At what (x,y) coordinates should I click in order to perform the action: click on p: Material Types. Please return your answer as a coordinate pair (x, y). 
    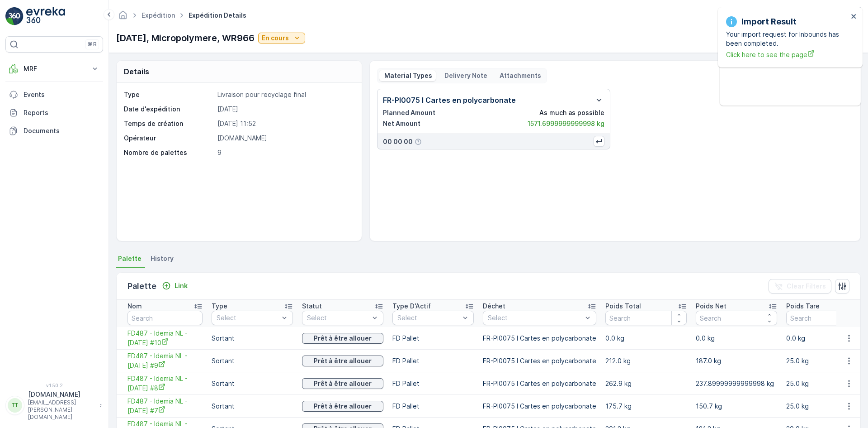
    Looking at the image, I should click on (408, 76).